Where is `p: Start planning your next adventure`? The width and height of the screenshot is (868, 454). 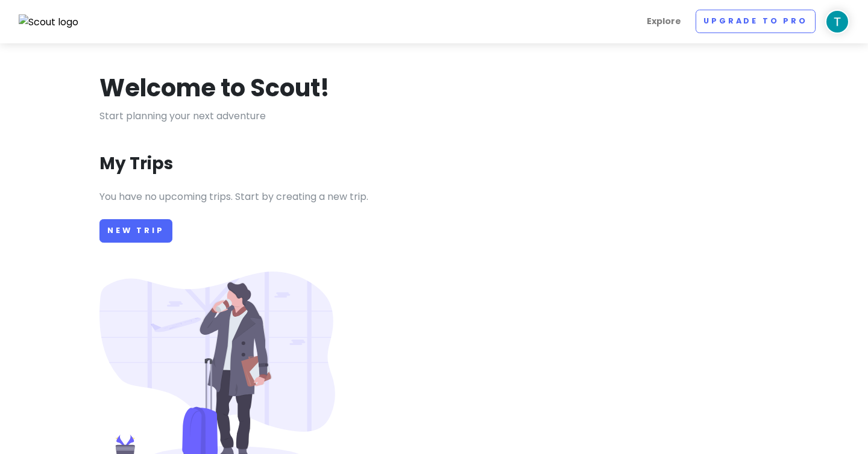 p: Start planning your next adventure is located at coordinates (434, 116).